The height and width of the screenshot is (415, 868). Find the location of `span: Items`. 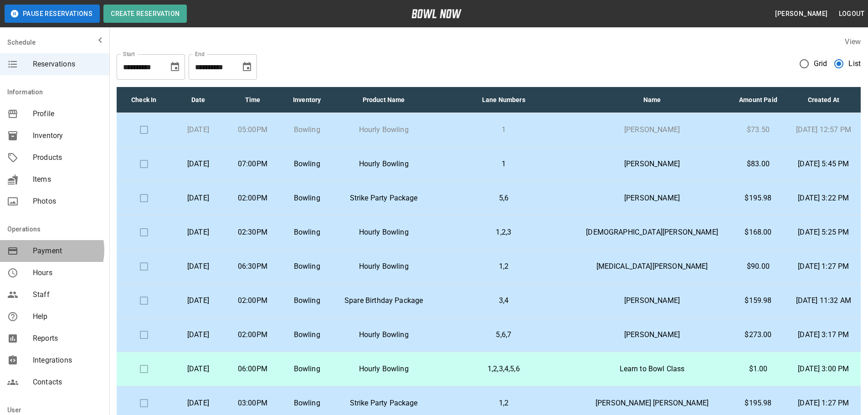

span: Items is located at coordinates (68, 179).